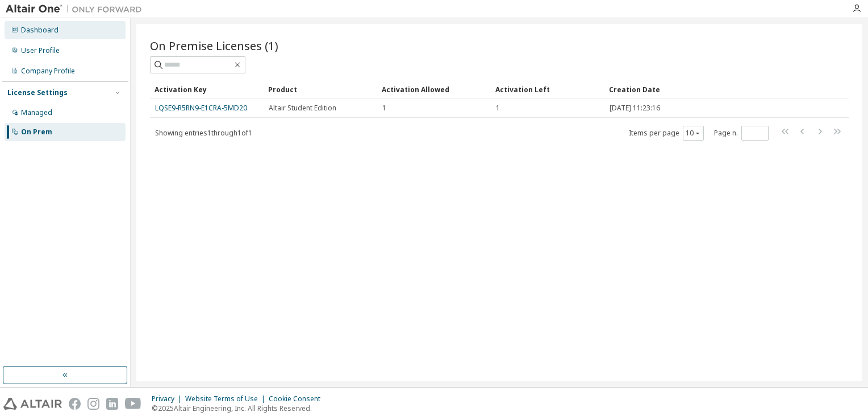 The height and width of the screenshot is (420, 868). What do you see at coordinates (37, 93) in the screenshot?
I see `div: License Settings` at bounding box center [37, 93].